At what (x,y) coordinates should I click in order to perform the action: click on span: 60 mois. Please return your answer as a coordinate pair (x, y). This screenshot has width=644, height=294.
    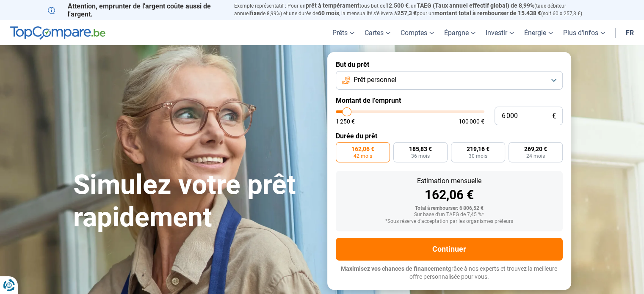
    Looking at the image, I should click on (329, 13).